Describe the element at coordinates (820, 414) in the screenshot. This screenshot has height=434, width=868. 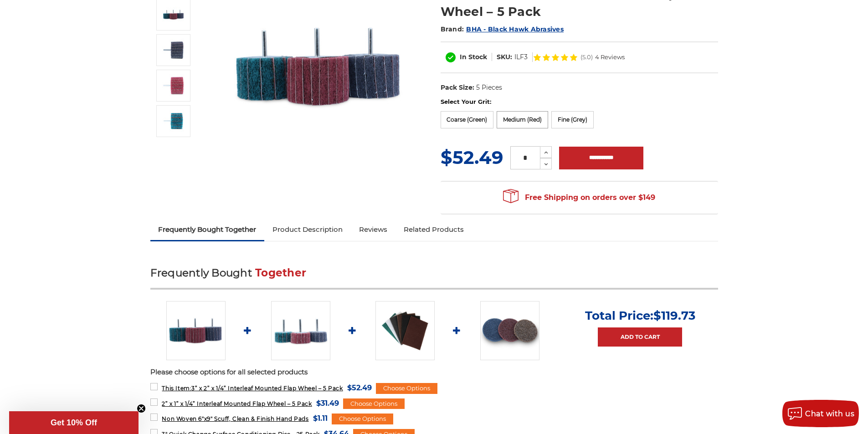
I see `button: Chat with us` at that location.